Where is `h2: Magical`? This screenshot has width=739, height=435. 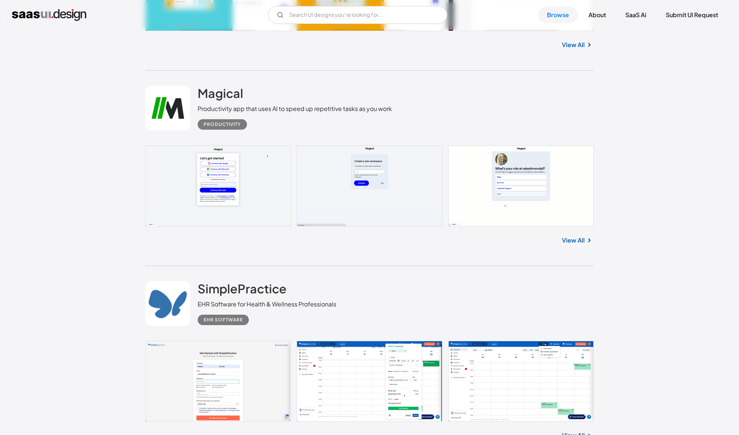 h2: Magical is located at coordinates (220, 93).